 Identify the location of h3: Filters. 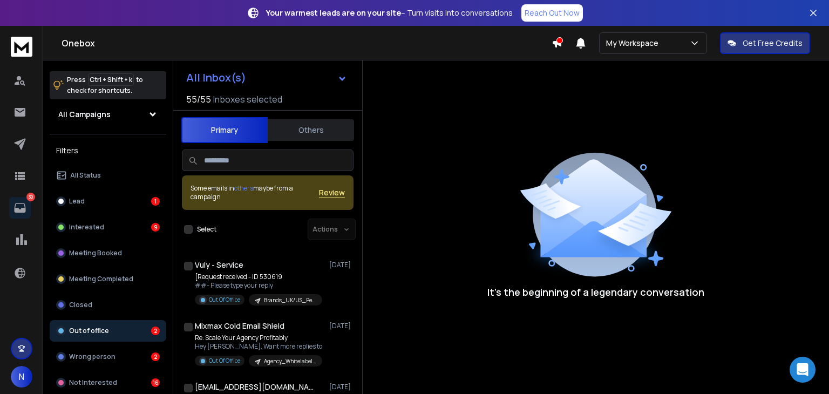
(108, 151).